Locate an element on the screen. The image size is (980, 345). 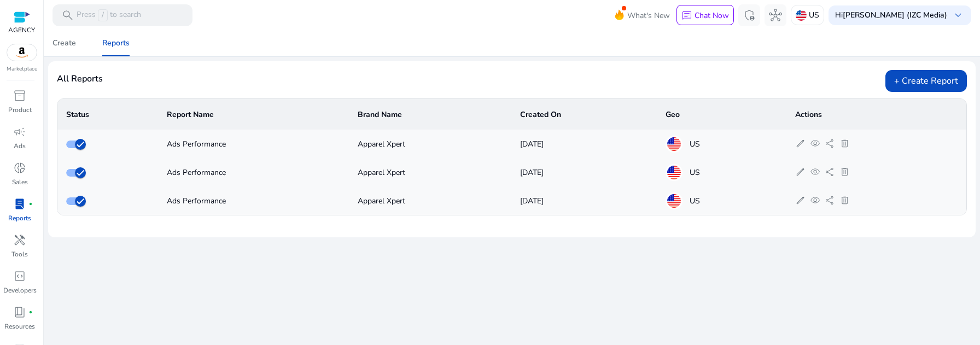
span: code_blocks is located at coordinates (20, 276).